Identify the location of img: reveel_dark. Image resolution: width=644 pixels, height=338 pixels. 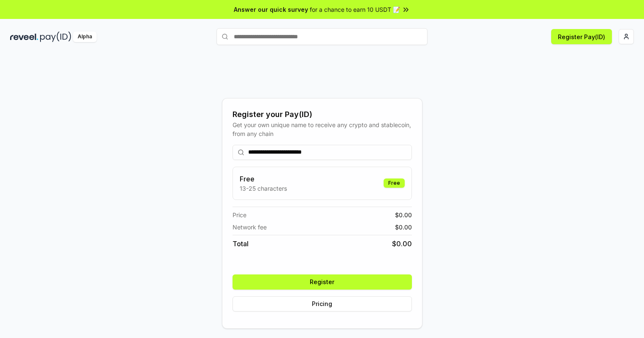
(24, 37).